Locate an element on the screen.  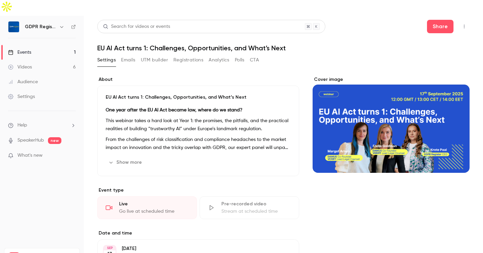
button: Emails is located at coordinates (128, 60).